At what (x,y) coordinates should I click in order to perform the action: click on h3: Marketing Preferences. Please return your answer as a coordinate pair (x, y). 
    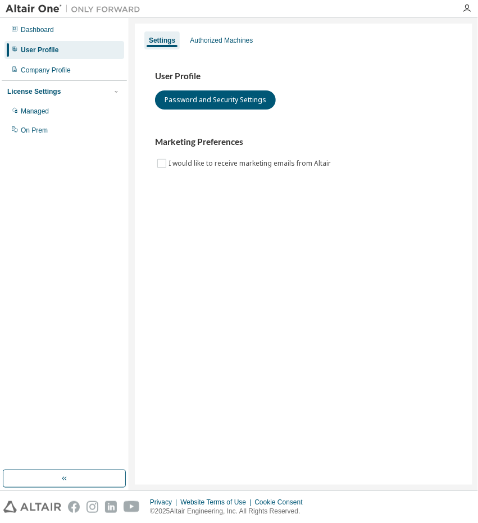
    Looking at the image, I should click on (303, 142).